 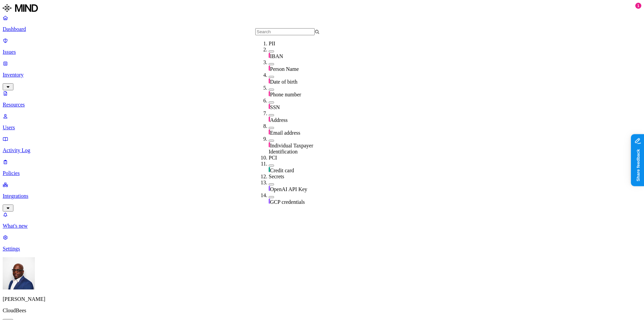 What do you see at coordinates (322, 249) in the screenshot?
I see `p: Settings` at bounding box center [322, 249].